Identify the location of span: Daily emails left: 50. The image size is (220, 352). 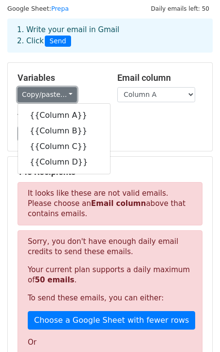
(180, 9).